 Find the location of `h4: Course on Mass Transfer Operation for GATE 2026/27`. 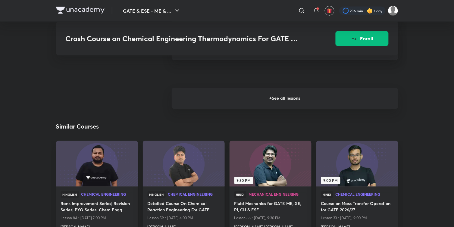

h4: Course on Mass Transfer Operation for GATE 2026/27 is located at coordinates (357, 207).